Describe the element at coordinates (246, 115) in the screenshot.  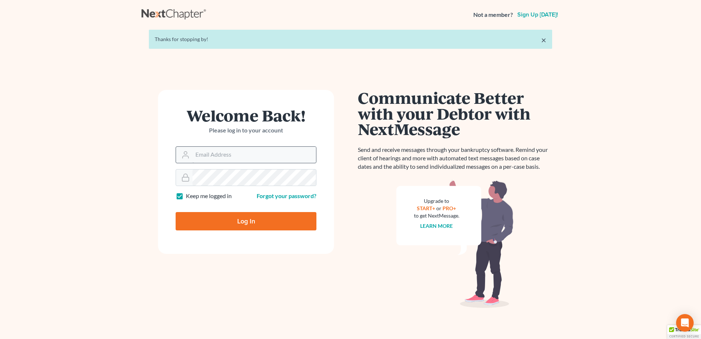
I see `h1: Welcome Back!` at that location.